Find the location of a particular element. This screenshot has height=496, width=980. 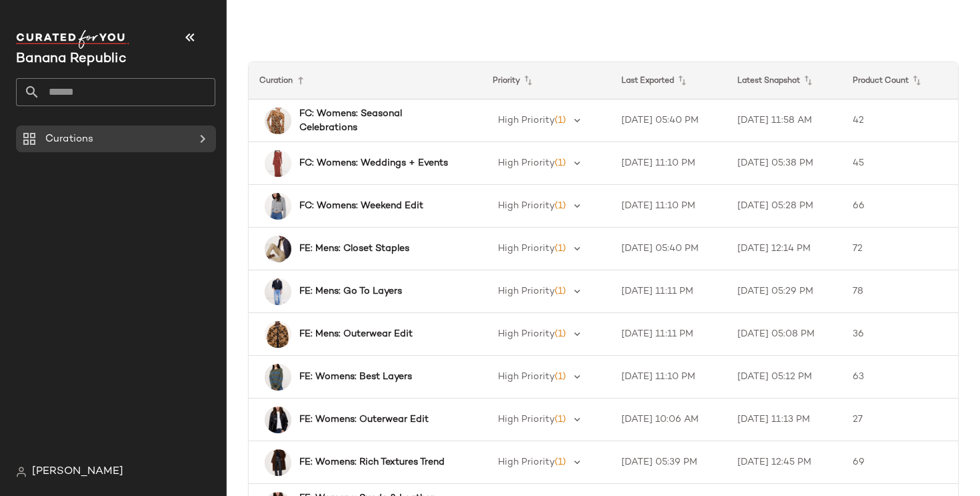

td: 66 is located at coordinates (900, 206).